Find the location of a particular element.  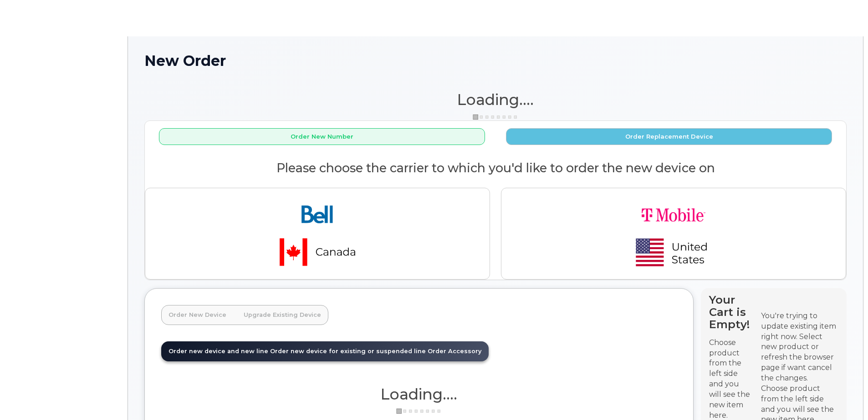

h2: Please choose the carrier to which you'd like to order the new device on is located at coordinates (496, 169).